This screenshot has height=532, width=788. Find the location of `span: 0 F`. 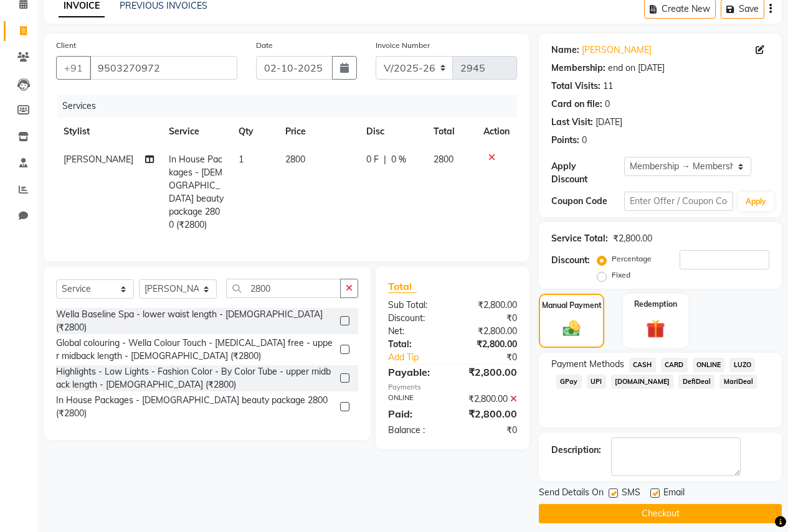

span: 0 F is located at coordinates (373, 159).